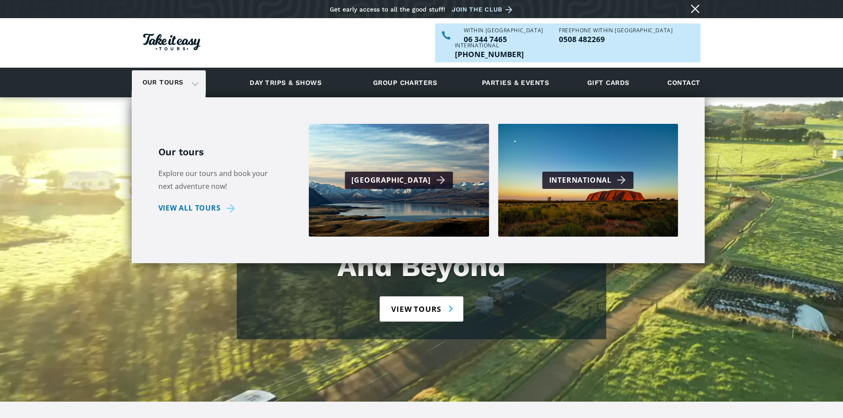 This screenshot has height=418, width=843. What do you see at coordinates (220, 152) in the screenshot?
I see `h5: Our tours` at bounding box center [220, 152].